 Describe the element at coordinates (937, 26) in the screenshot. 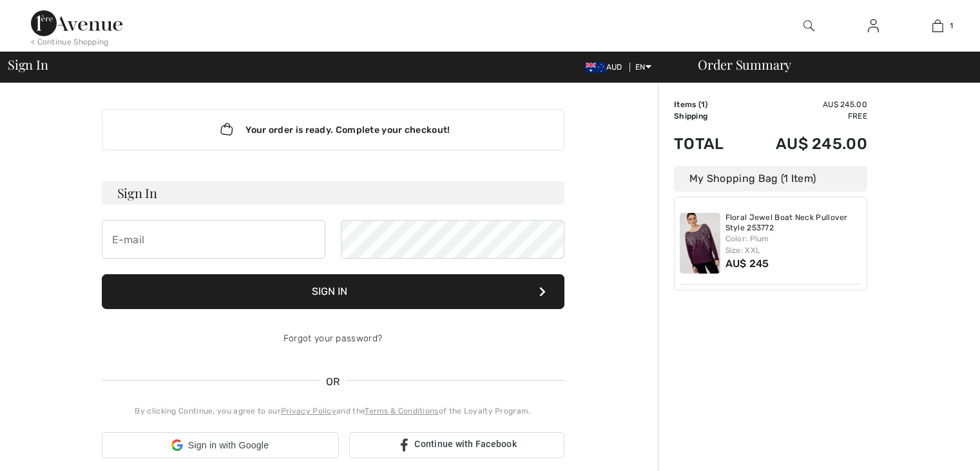

I see `a: 1` at that location.